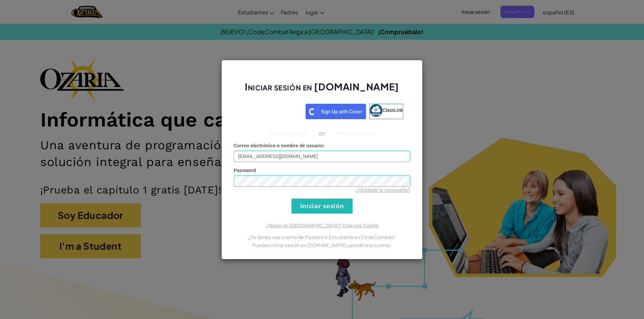  I want to click on span: Password, so click(245, 171).